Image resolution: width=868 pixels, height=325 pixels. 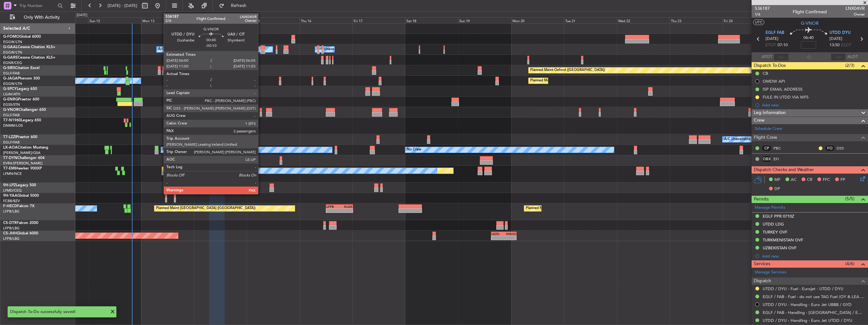 I want to click on div: UTDD LDG, so click(x=773, y=224).